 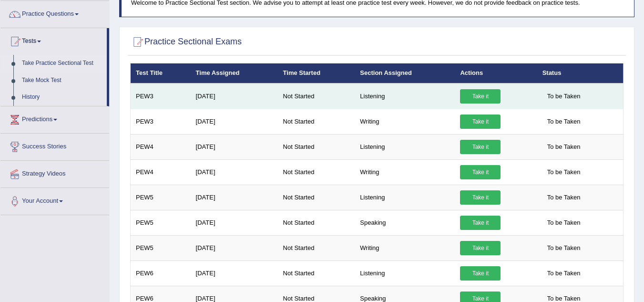 What do you see at coordinates (405, 222) in the screenshot?
I see `td: Speaking` at bounding box center [405, 222].